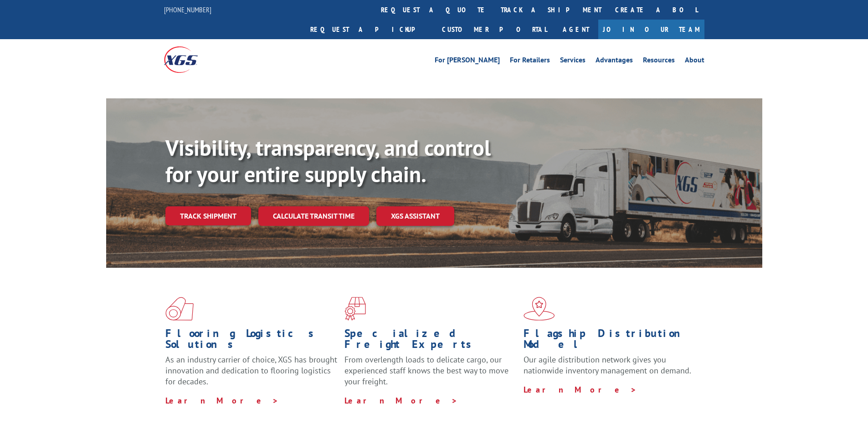 Image resolution: width=868 pixels, height=434 pixels. Describe the element at coordinates (415, 216) in the screenshot. I see `a: XGS ASSISTANT` at that location.